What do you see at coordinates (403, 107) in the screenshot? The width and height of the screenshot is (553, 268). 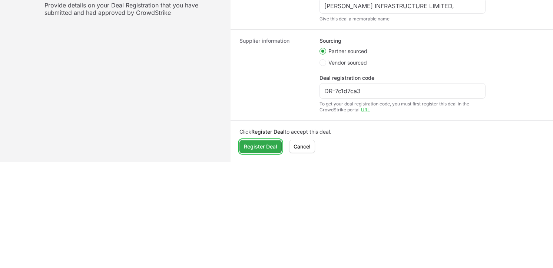 I see `div: To get your deal registration code, you must first register this deal in the CrowdStrike portal` at bounding box center [403, 107].